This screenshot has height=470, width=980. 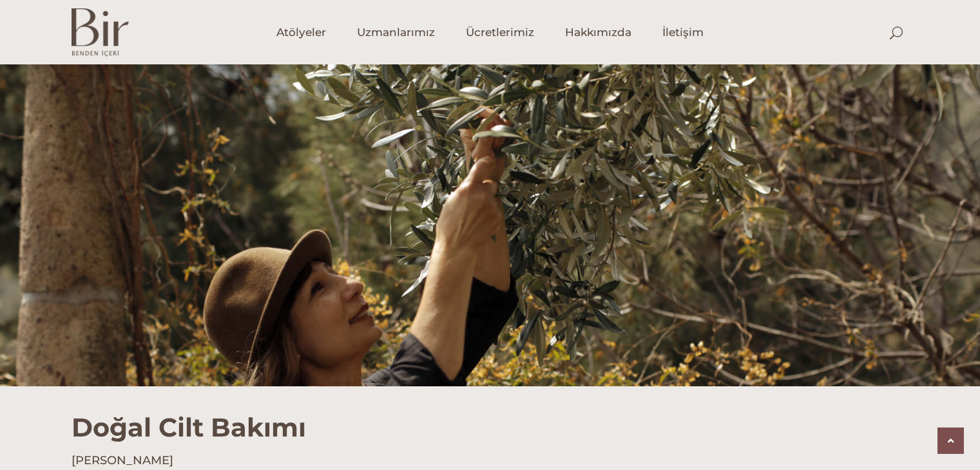 What do you see at coordinates (598, 32) in the screenshot?
I see `span: Hakkımızda` at bounding box center [598, 32].